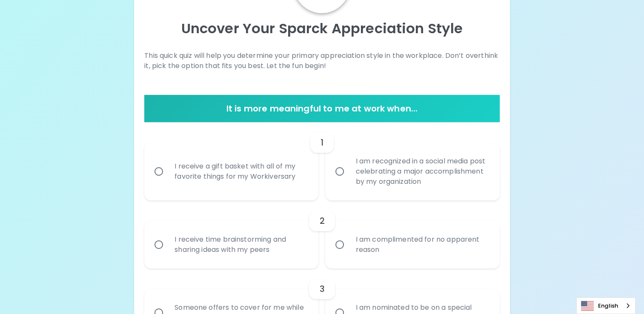  Describe the element at coordinates (606, 306) in the screenshot. I see `div: Language` at that location.